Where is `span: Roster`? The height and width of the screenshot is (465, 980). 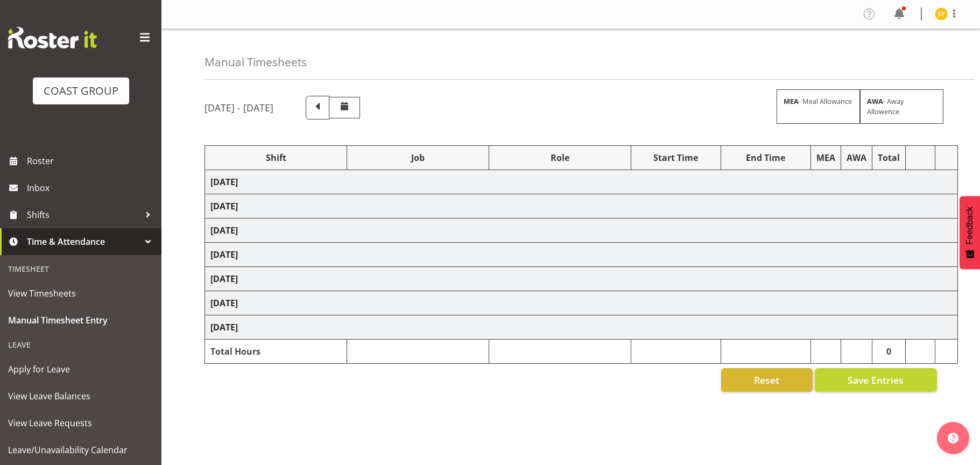
span: Roster is located at coordinates (92, 161).